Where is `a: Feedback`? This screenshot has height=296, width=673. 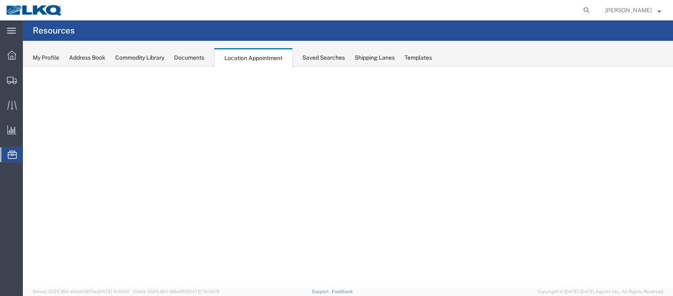
a: Feedback is located at coordinates (342, 292).